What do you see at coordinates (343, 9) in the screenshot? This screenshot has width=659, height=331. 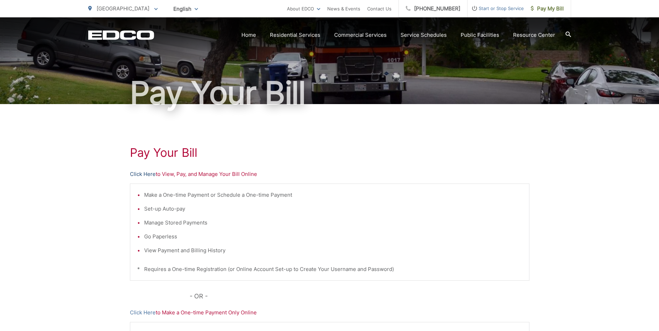 I see `a: News & Events` at bounding box center [343, 9].